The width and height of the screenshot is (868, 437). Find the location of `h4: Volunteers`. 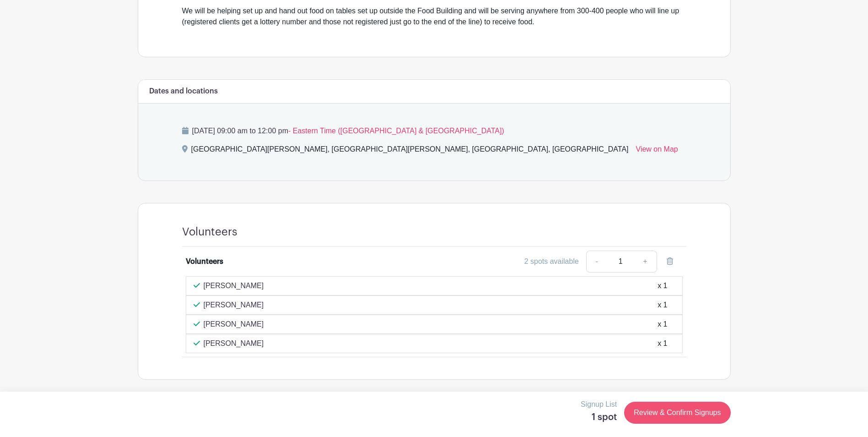

h4: Volunteers is located at coordinates (210, 232).